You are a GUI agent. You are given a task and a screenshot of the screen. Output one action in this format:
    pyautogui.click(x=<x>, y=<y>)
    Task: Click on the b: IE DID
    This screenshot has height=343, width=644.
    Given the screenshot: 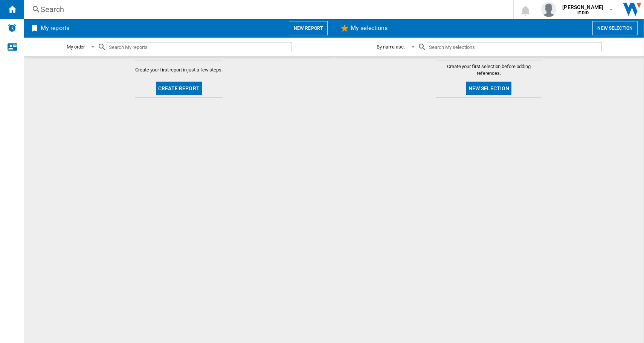 What is the action you would take?
    pyautogui.click(x=583, y=13)
    